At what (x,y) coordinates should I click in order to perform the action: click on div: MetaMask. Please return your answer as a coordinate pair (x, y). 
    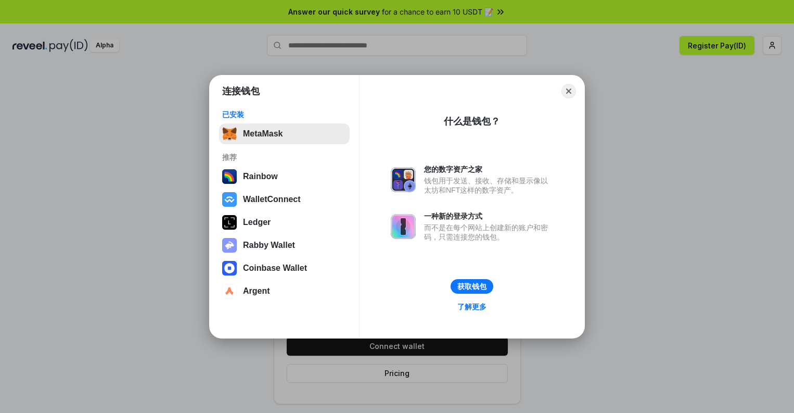
    Looking at the image, I should click on (263, 134).